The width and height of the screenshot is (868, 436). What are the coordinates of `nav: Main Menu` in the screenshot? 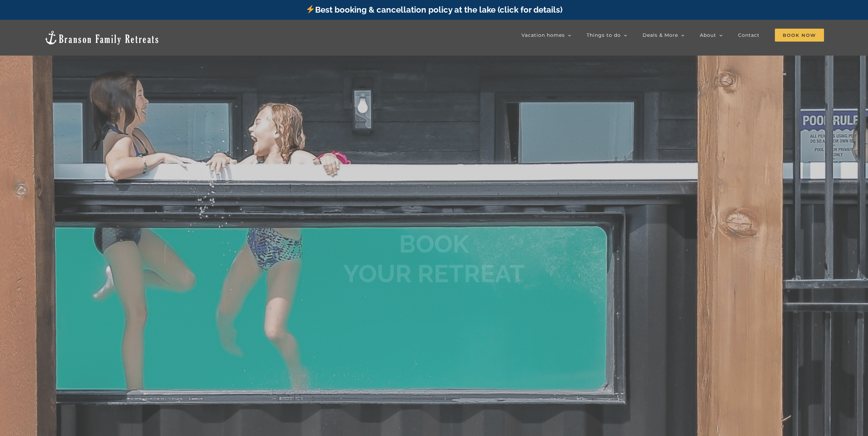 It's located at (673, 35).